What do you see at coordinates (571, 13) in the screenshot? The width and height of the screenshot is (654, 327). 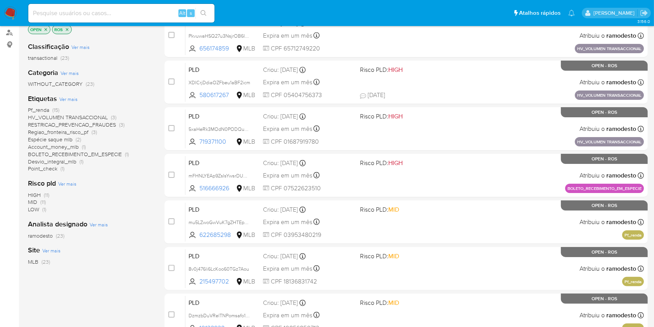 I see `a: Notificações` at bounding box center [571, 13].